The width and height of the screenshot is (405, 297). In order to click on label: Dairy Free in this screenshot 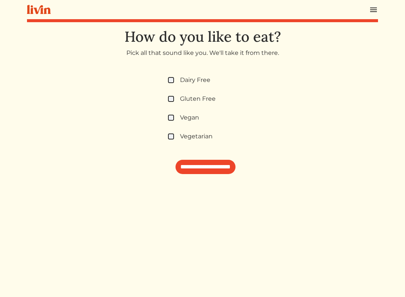, I will do `click(195, 80)`.